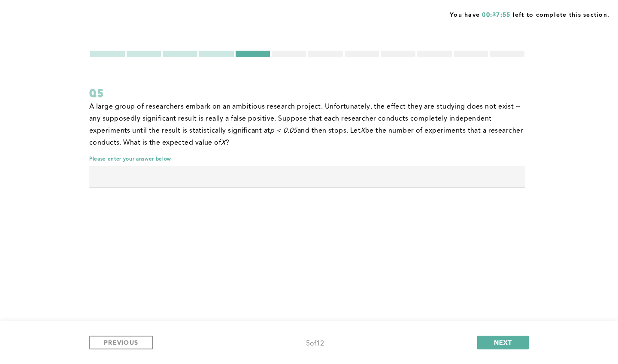  What do you see at coordinates (308, 125) in the screenshot?
I see `p: A large group of researchers embark on an ambitious research project. Unfortunately, the effect t...` at bounding box center [308, 125].